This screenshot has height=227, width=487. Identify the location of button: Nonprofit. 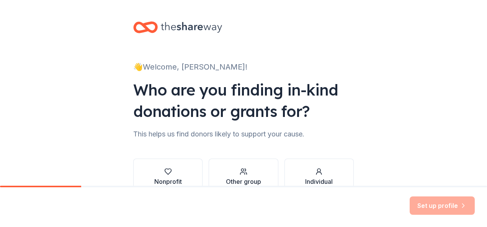
(168, 177).